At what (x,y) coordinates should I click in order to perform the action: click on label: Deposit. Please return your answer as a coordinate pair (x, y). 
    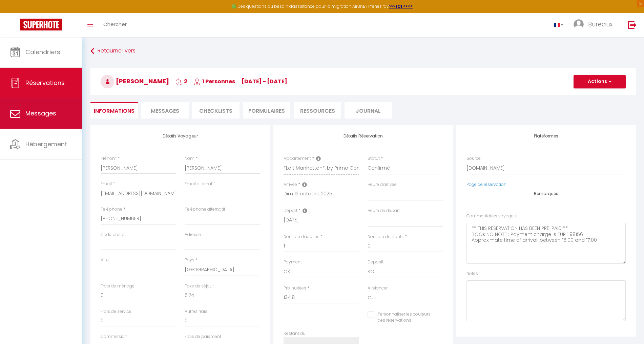
    Looking at the image, I should click on (375, 262).